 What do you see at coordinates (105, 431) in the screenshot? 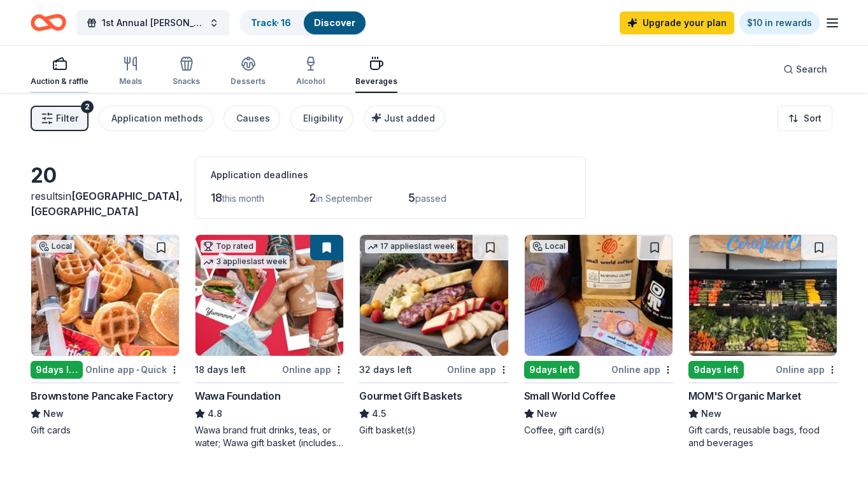
I see `div: Gift cards` at bounding box center [105, 431].